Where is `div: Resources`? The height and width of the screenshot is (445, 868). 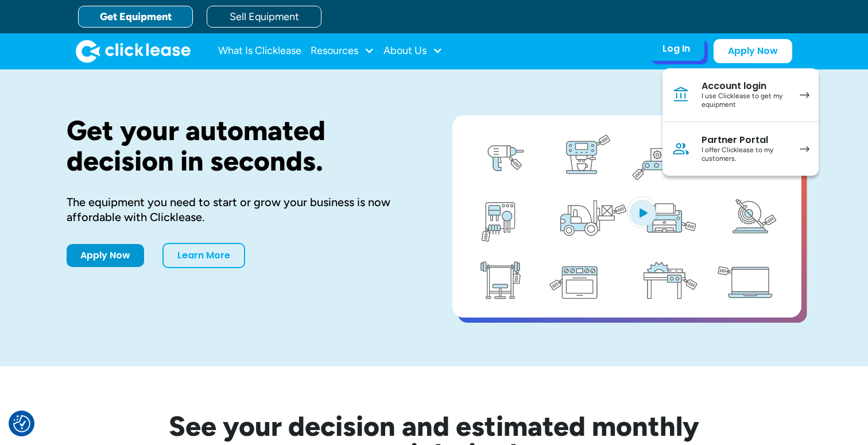 div: Resources is located at coordinates (342, 51).